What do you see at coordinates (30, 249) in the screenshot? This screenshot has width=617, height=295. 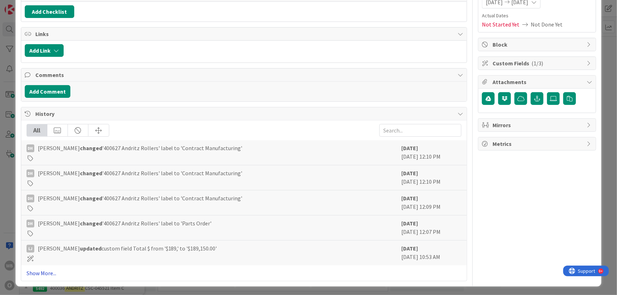 I see `div: LJ` at bounding box center [30, 249].